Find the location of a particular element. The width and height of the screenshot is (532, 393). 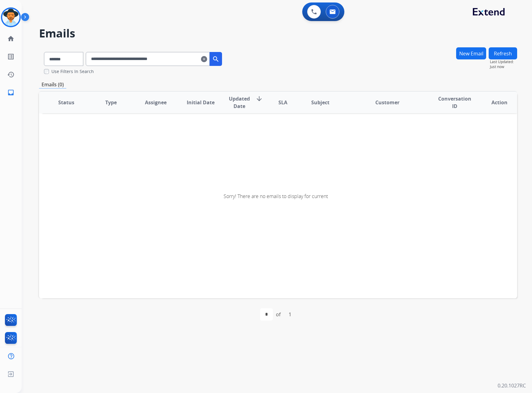

span: Conversation ID is located at coordinates (454, 102).